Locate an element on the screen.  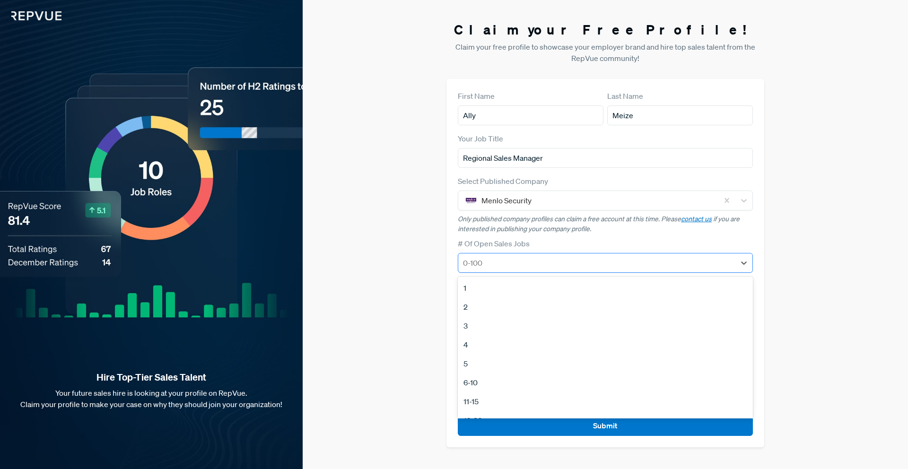
a: contact us is located at coordinates (696, 219).